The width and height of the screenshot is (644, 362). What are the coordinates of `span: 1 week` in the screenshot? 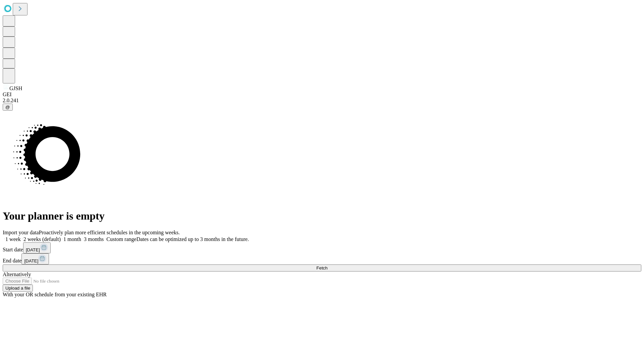 It's located at (13, 239).